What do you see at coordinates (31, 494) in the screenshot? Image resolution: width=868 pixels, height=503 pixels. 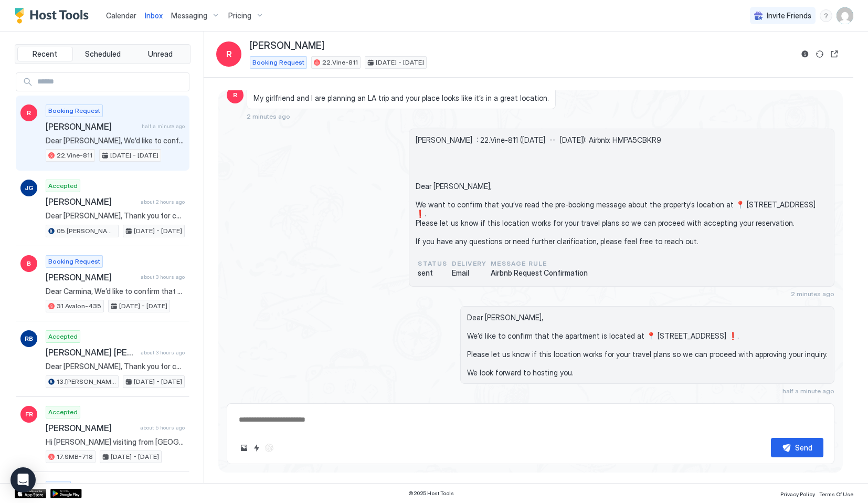 I see `div: App Store` at bounding box center [31, 494].